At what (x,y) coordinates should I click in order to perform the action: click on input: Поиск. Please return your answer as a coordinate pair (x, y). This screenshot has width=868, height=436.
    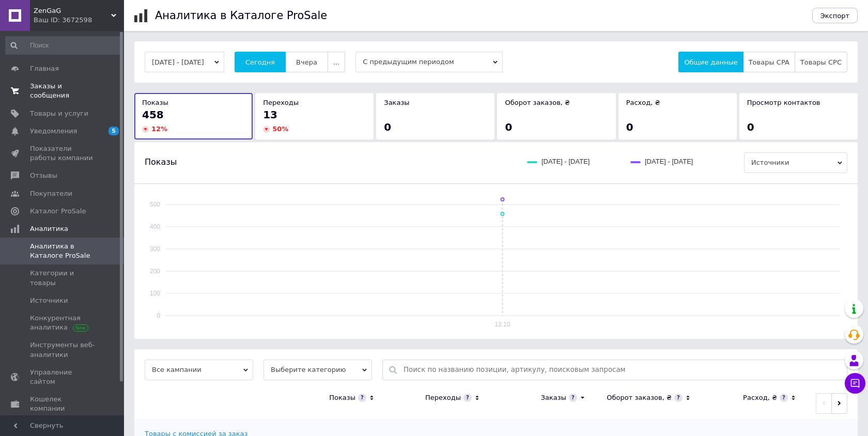
    Looking at the image, I should click on (63, 46).